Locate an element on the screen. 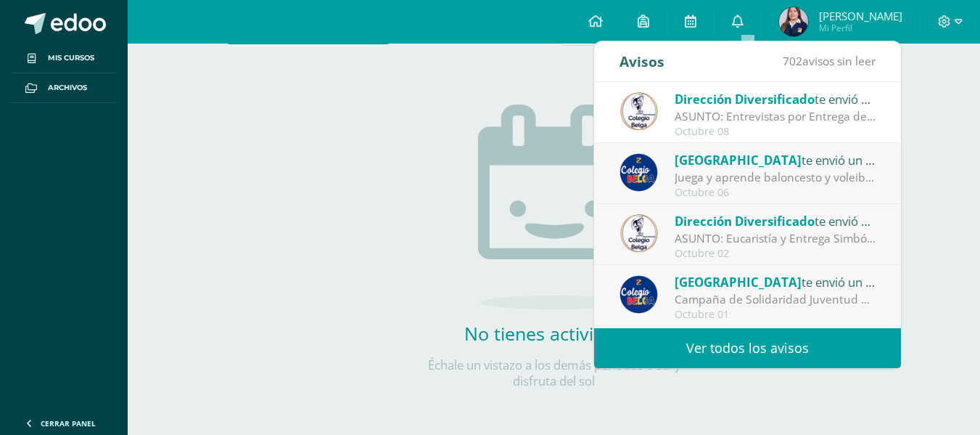 The width and height of the screenshot is (980, 435). a: Ver todos los avisos is located at coordinates (748, 348).